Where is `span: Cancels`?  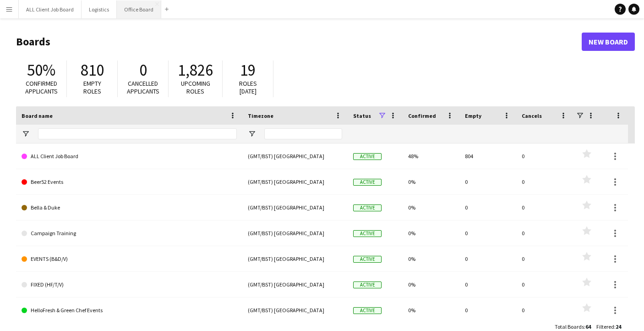 span: Cancels is located at coordinates (532, 116).